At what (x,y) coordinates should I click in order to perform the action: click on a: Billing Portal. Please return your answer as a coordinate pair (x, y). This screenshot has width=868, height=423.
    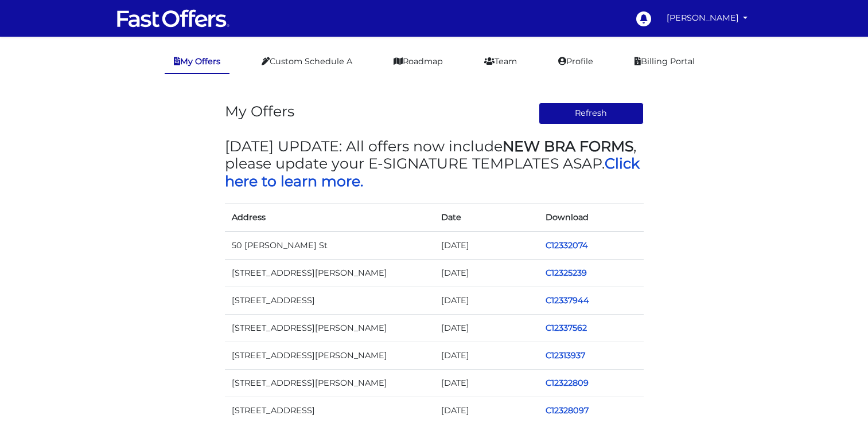
    Looking at the image, I should click on (664, 61).